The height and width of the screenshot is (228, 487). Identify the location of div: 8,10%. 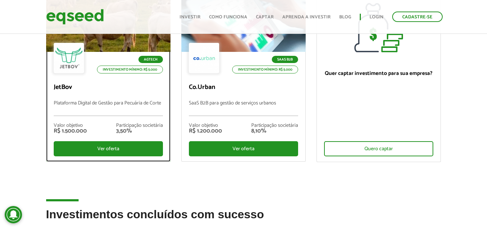
(275, 131).